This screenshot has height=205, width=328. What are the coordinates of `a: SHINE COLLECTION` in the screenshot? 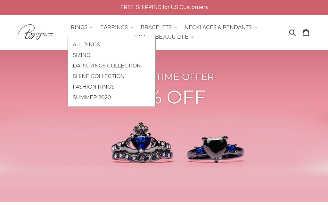 It's located at (107, 76).